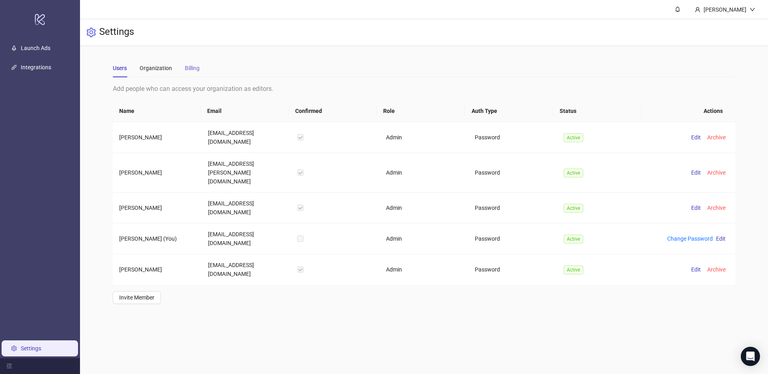 The width and height of the screenshot is (768, 374). Describe the element at coordinates (424, 88) in the screenshot. I see `div: Add people who can access your organization as editors.` at that location.